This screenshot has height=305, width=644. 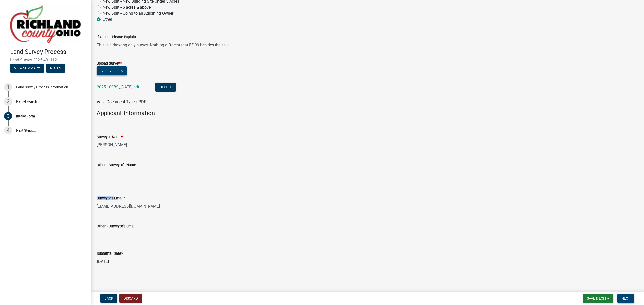 I want to click on button: Back, so click(x=109, y=298).